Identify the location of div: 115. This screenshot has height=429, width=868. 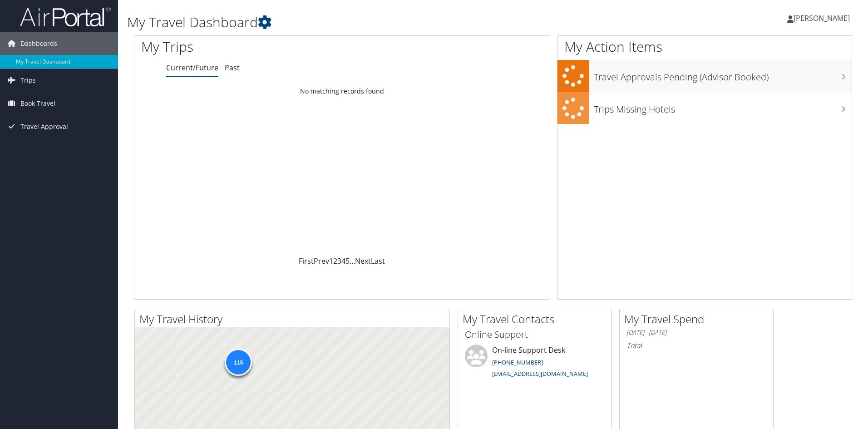
(238, 362).